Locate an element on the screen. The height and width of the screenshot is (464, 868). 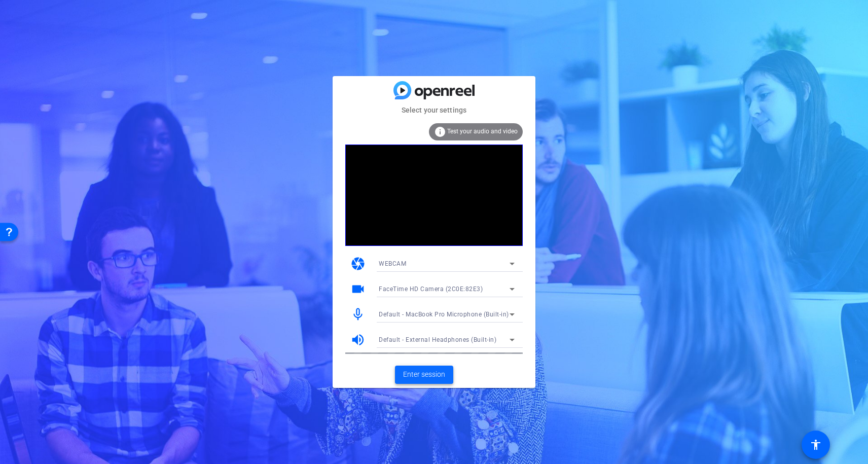
span: Default - External Headphones (Built-in) is located at coordinates (438, 340).